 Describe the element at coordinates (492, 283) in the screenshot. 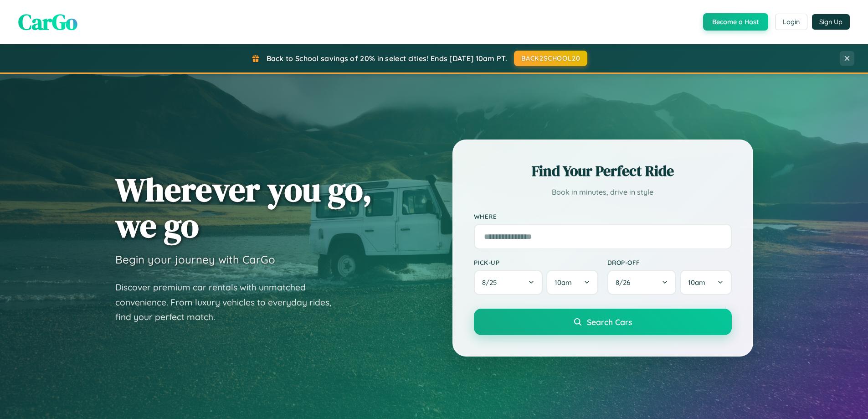

I see `span: 8 / 25` at that location.